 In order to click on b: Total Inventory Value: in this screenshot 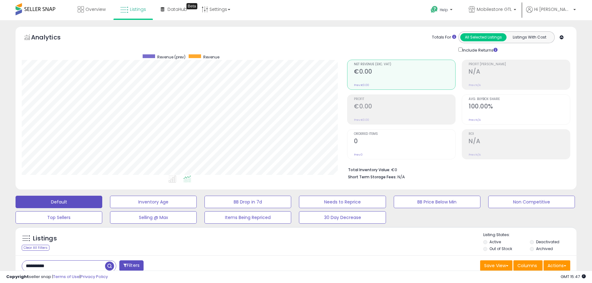, I will do `click(369, 170)`.